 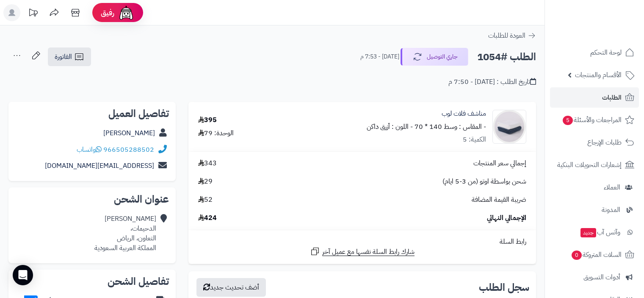 I want to click on a: أدوات التسويق, so click(x=594, y=277).